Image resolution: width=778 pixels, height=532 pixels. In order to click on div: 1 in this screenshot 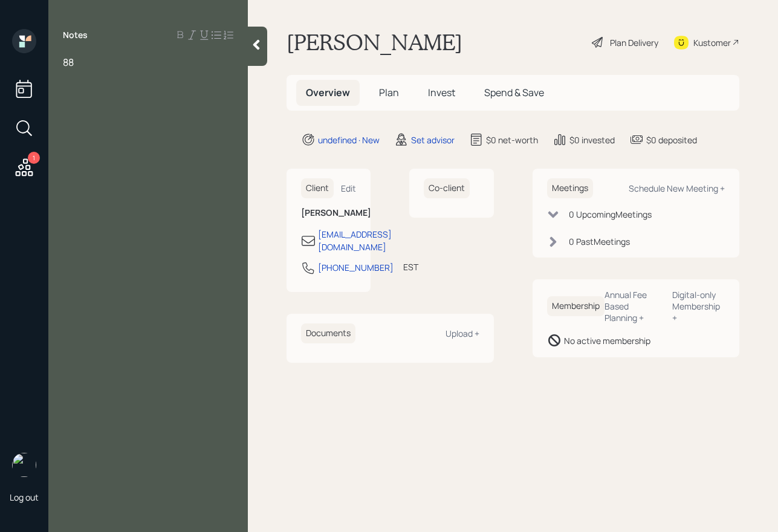, I will do `click(34, 157)`.